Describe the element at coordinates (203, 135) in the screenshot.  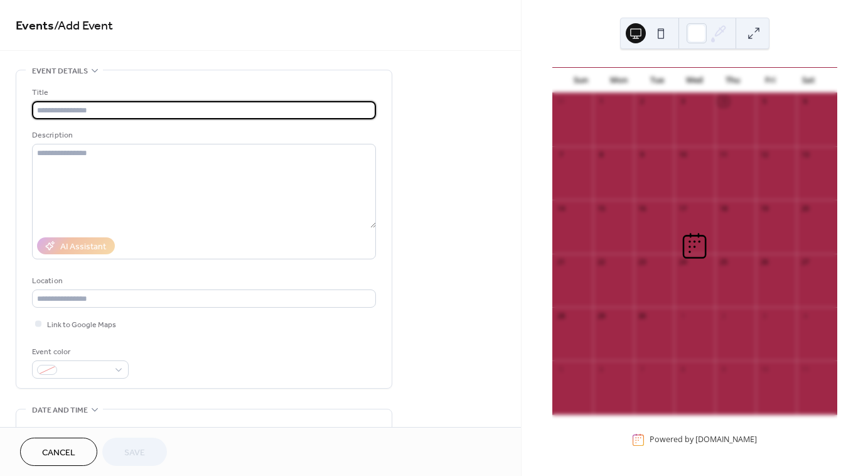
I see `div: Description` at that location.